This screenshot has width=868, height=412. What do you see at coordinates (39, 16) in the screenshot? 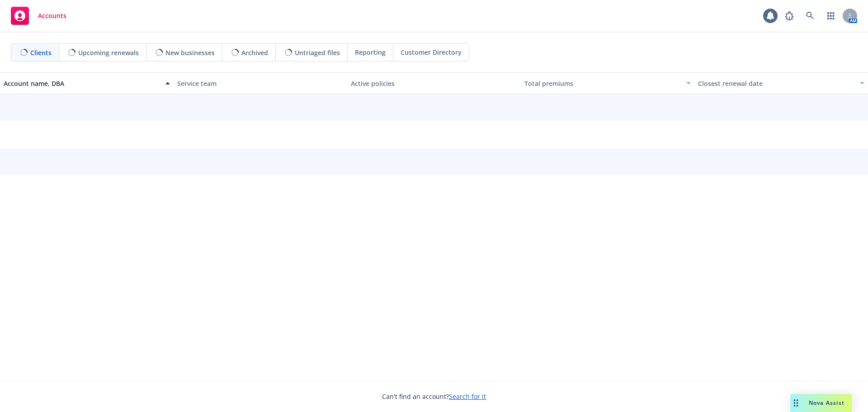
I see `a: Accounts` at bounding box center [39, 16].